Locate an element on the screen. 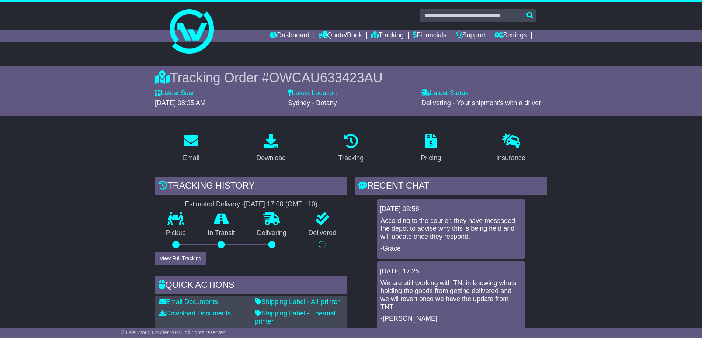  div: Tracking is located at coordinates (351, 158).